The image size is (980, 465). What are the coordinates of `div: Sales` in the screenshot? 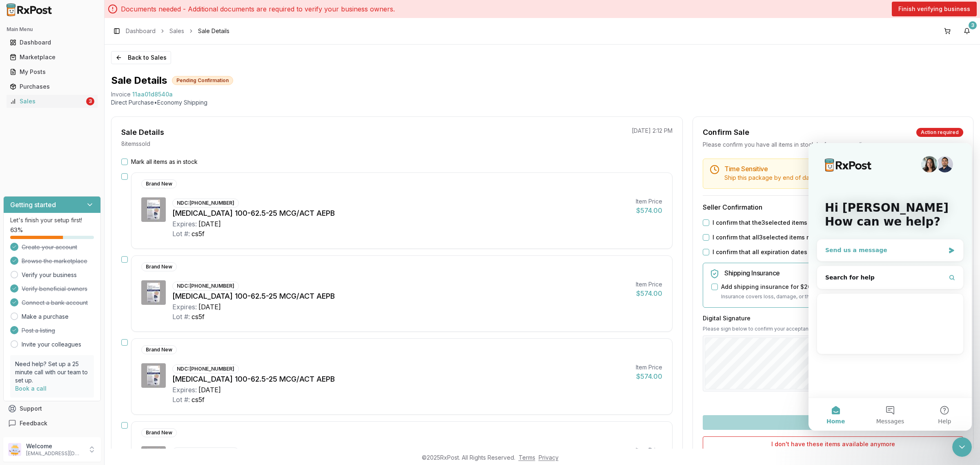 It's located at (47, 102).